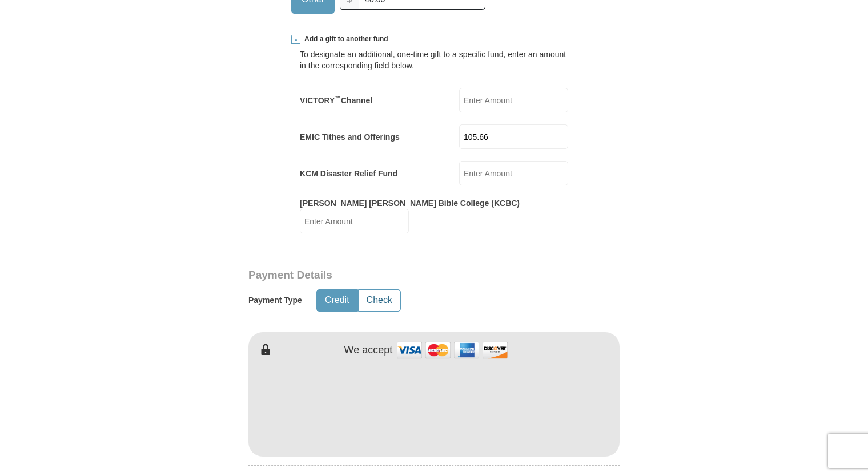 This screenshot has height=476, width=868. I want to click on button: Check, so click(380, 300).